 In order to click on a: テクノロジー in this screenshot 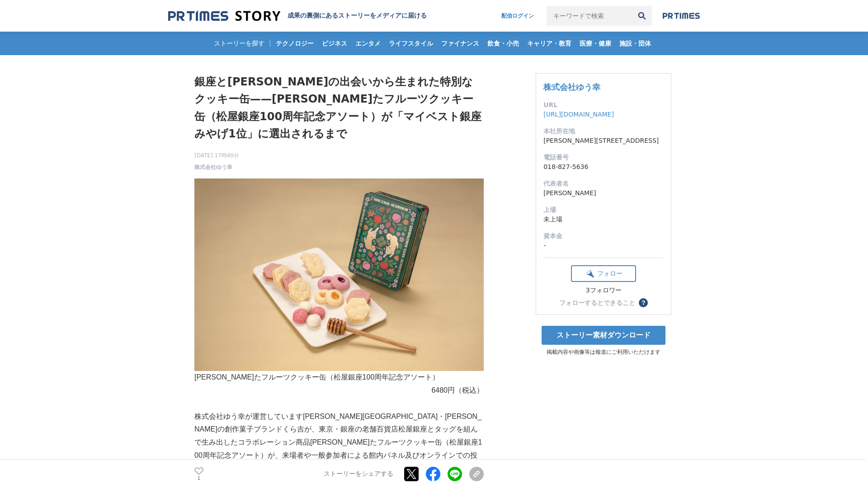, I will do `click(294, 43)`.